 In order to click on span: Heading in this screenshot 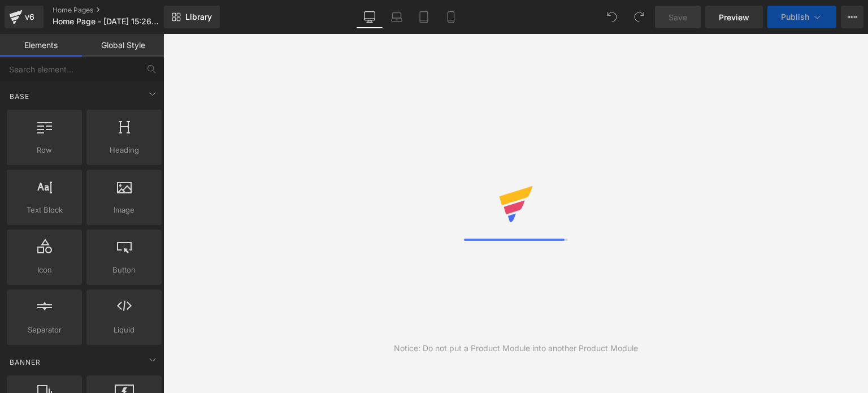, I will do `click(124, 149)`.